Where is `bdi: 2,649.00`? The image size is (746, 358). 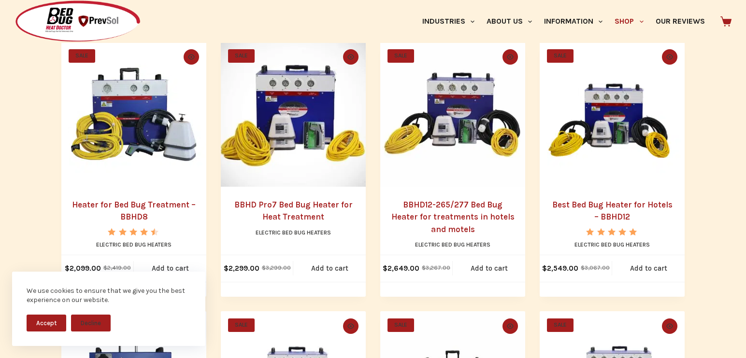
bdi: 2,649.00 is located at coordinates (401, 269).